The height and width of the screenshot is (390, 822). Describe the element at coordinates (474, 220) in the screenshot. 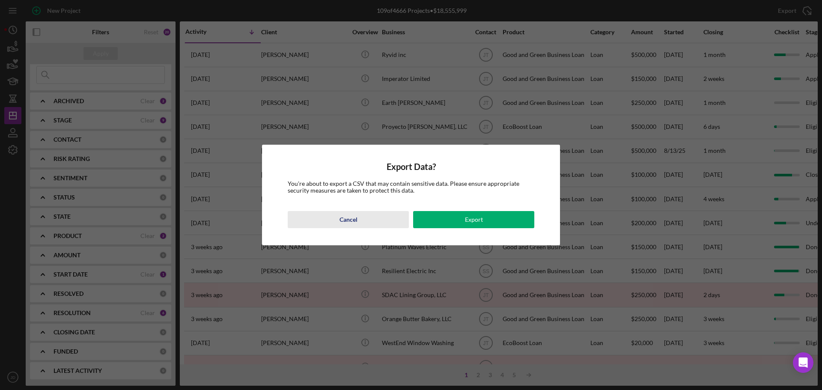

I see `button: Export` at that location.